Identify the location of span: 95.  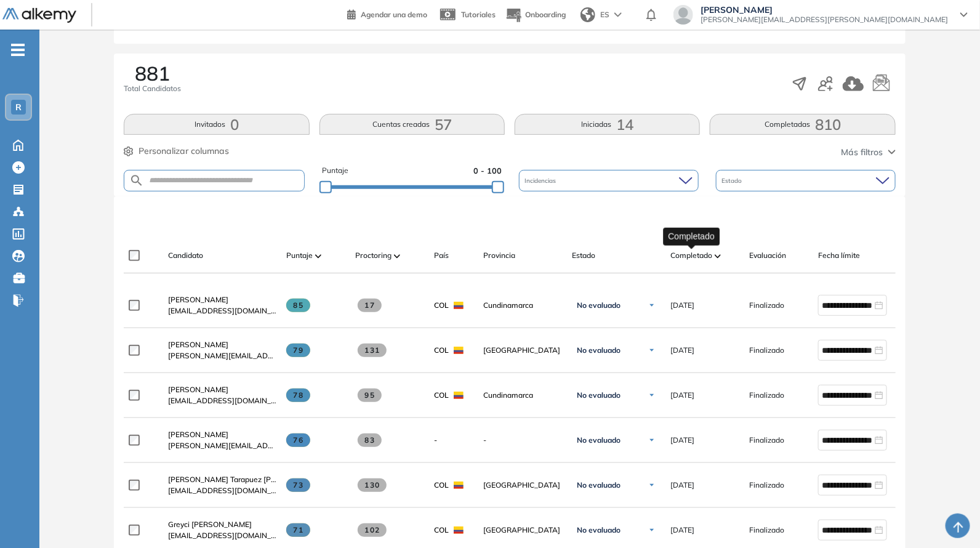
(370, 395).